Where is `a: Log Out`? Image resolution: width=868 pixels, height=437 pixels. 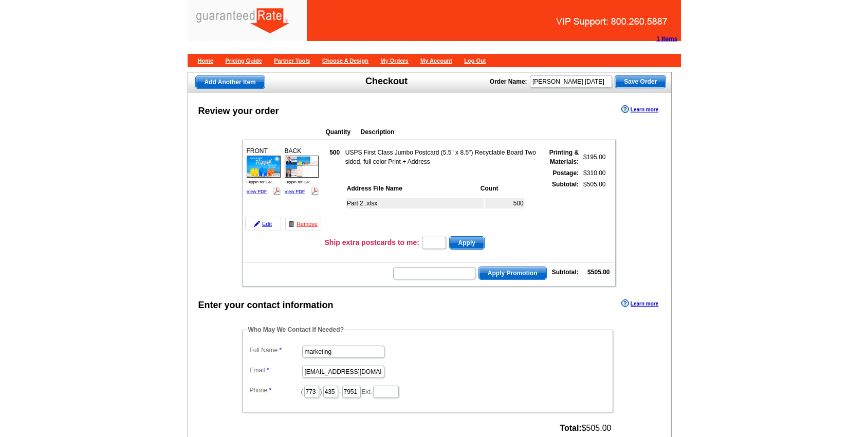
a: Log Out is located at coordinates (475, 60).